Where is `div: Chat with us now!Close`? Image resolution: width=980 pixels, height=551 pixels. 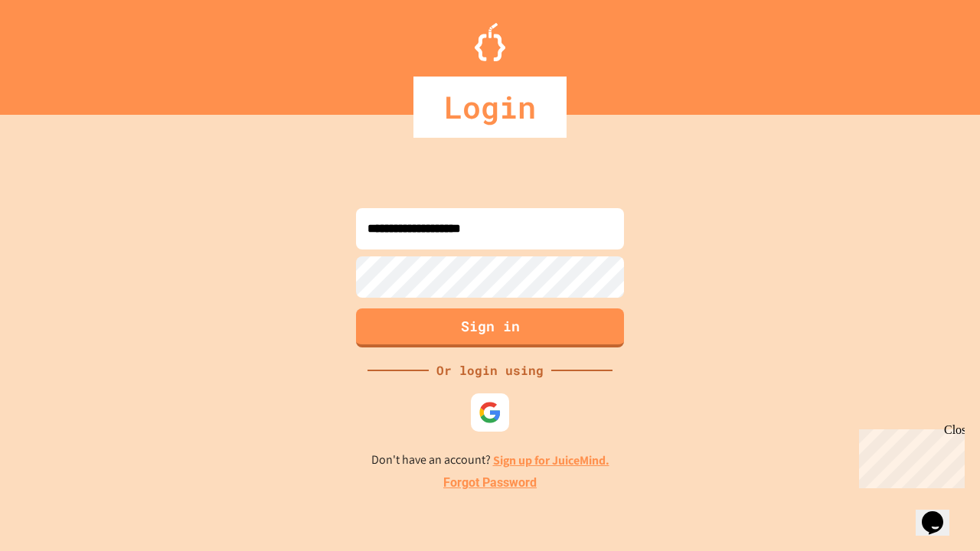 div: Chat with us now!Close is located at coordinates (56, 51).